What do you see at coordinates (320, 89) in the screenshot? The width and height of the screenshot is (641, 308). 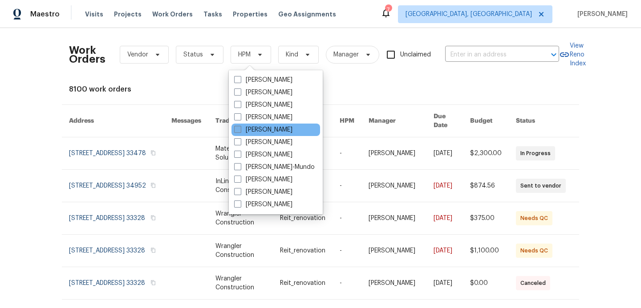 I see `div: 8100 work orders` at bounding box center [320, 89].